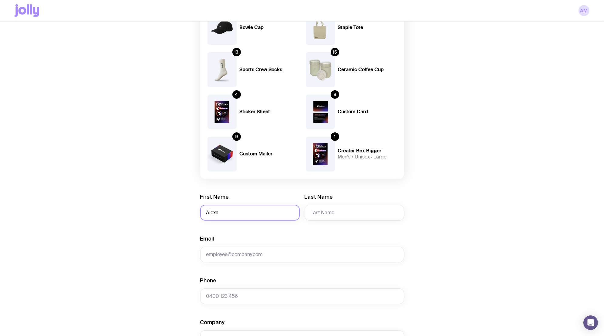 Image resolution: width=604 pixels, height=336 pixels. Describe the element at coordinates (208, 281) in the screenshot. I see `label: Phone` at that location.